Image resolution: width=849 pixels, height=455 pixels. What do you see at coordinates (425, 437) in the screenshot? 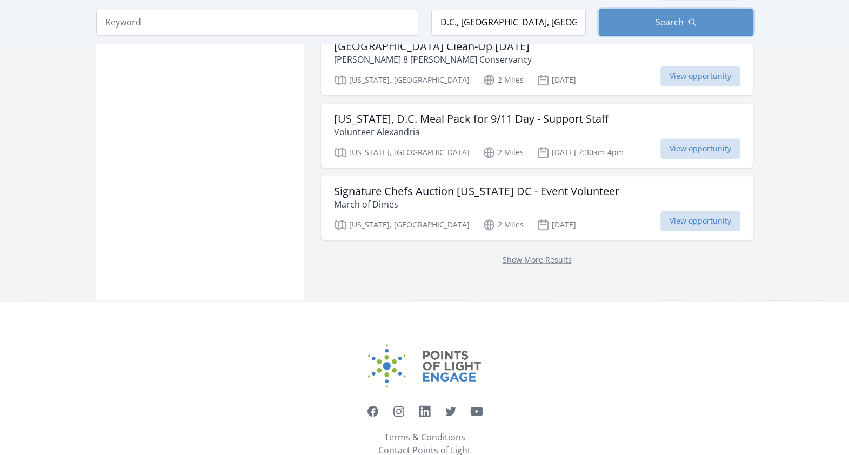
I see `a: Terms & Conditions` at bounding box center [425, 437].